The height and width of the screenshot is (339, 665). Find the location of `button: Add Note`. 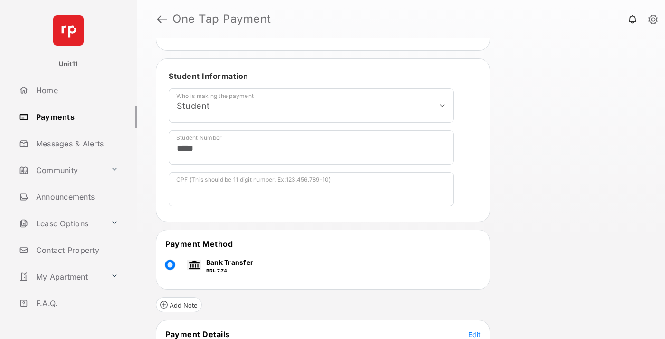

button: Add Note is located at coordinates (179, 305).